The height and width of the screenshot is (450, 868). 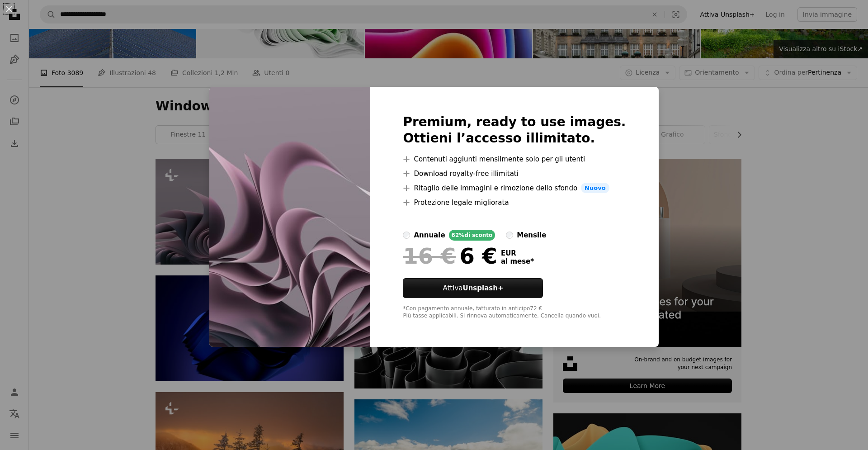 What do you see at coordinates (429, 235) in the screenshot?
I see `div: annuale` at bounding box center [429, 235].